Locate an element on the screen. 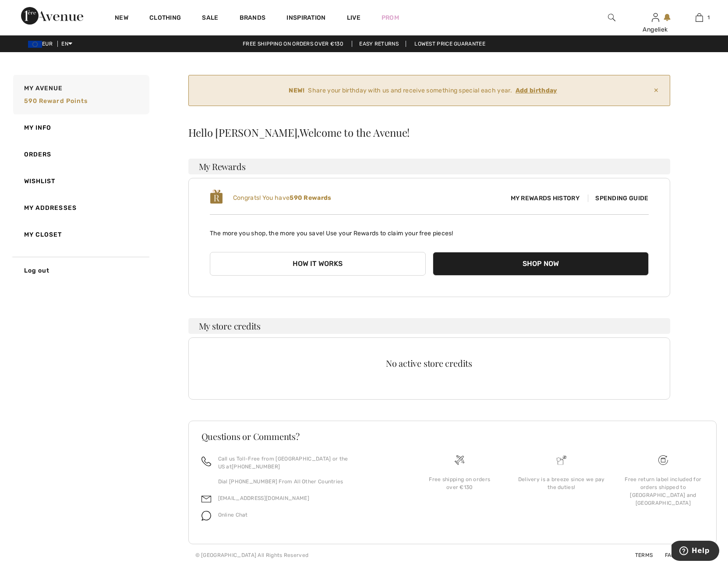 Image resolution: width=728 pixels, height=567 pixels. a: 1 is located at coordinates (699, 18).